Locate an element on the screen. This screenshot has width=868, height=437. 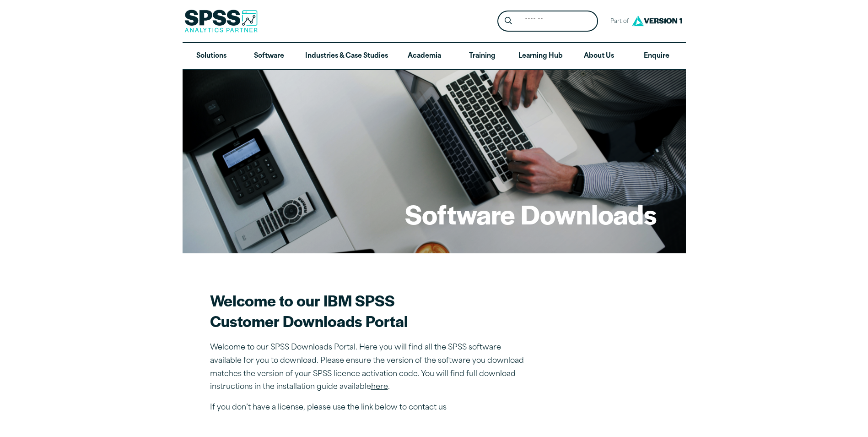
h1: Software Downloads is located at coordinates (530, 214).